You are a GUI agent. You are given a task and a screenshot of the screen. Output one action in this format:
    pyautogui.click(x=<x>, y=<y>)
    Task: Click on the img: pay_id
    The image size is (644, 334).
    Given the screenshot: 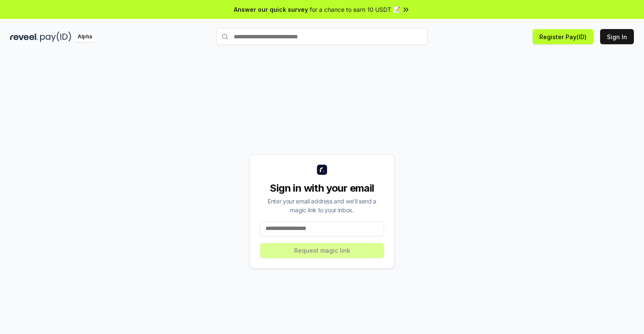 What is the action you would take?
    pyautogui.click(x=56, y=37)
    